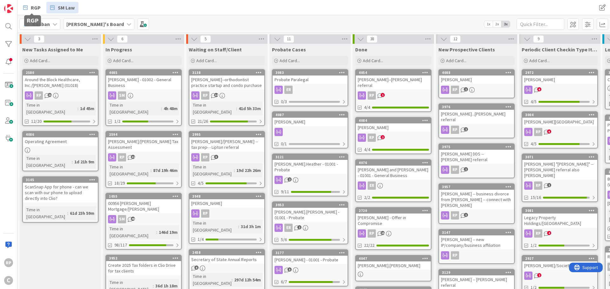  Describe the element at coordinates (227, 257) in the screenshot. I see `div: 2458Secretary of State Annual Reports` at that location.